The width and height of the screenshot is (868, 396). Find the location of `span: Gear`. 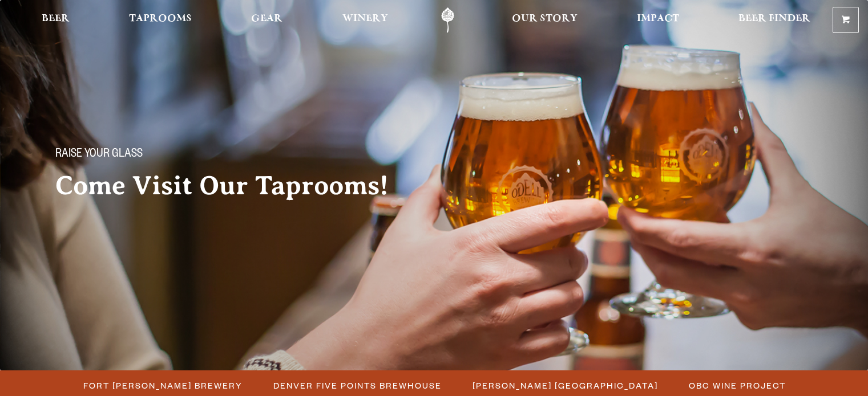

span: Gear is located at coordinates (267, 18).